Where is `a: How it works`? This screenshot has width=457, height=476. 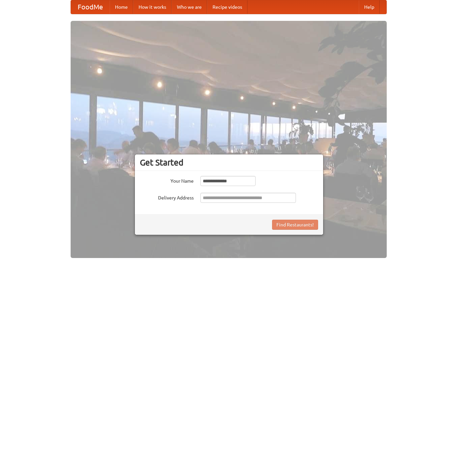
a: How it works is located at coordinates (152, 7).